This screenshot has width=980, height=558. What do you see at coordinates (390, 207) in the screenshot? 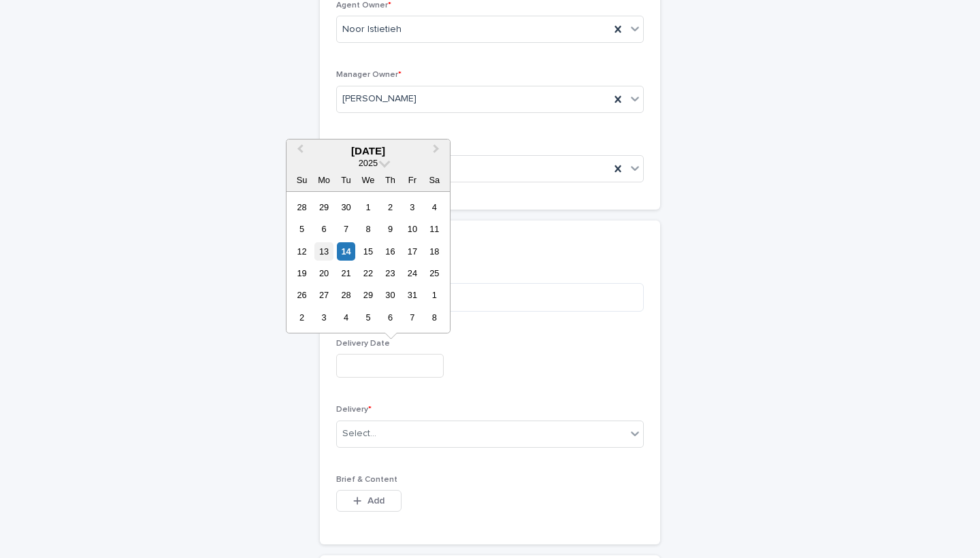
I see `div: Choose Thursday, October 2nd, 2025` at bounding box center [390, 207].